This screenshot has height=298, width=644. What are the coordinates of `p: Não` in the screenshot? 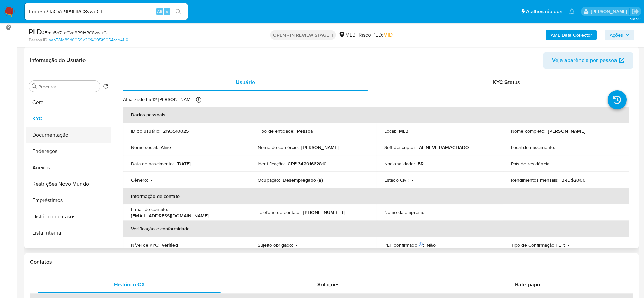 It's located at (431, 245).